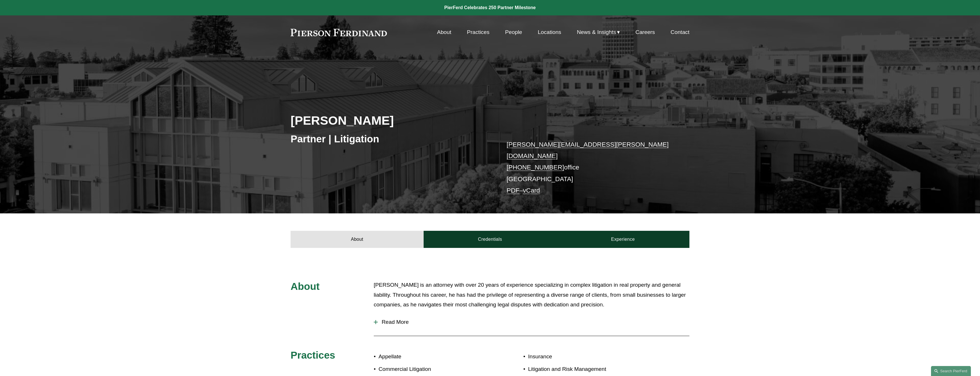 This screenshot has width=980, height=376. What do you see at coordinates (596, 32) in the screenshot?
I see `span: News & Insights` at bounding box center [596, 32].